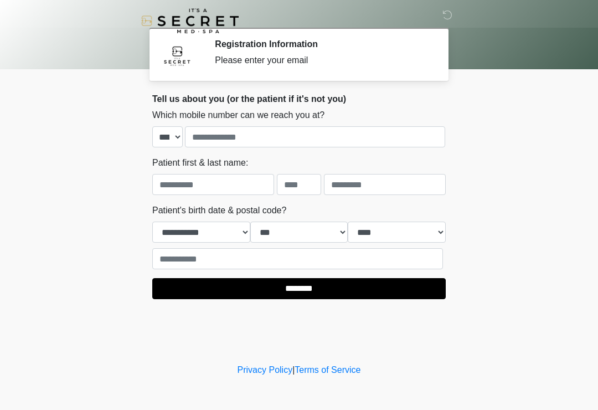 The image size is (598, 410). What do you see at coordinates (322, 44) in the screenshot?
I see `h2: Registration Information` at bounding box center [322, 44].